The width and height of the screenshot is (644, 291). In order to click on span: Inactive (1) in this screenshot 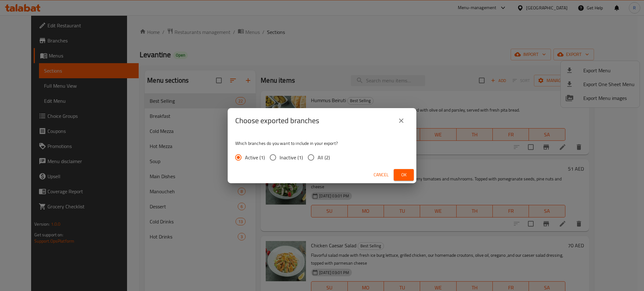, I will do `click(291, 157)`.